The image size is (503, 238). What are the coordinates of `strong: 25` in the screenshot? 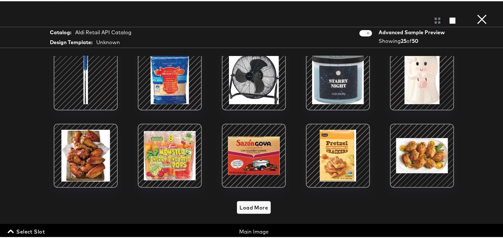 It's located at (404, 40).